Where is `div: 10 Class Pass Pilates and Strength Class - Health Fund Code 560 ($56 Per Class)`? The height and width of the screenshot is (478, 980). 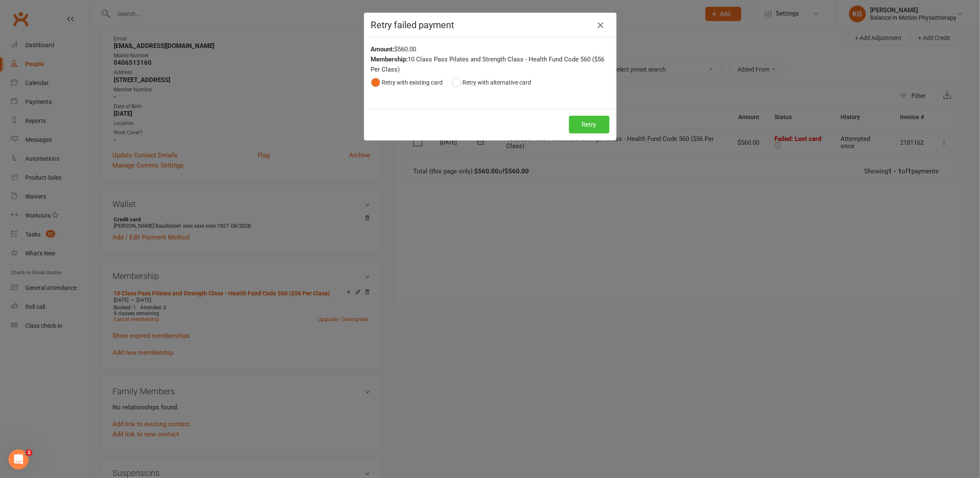
div: 10 Class Pass Pilates and Strength Class - Health Fund Code 560 ($56 Per Class) is located at coordinates (490, 64).